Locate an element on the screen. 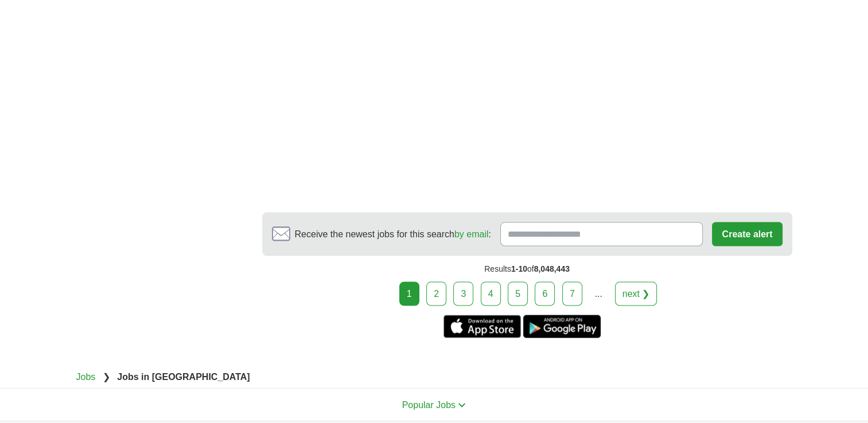 The height and width of the screenshot is (423, 868). span: 8,048,443 is located at coordinates (552, 268).